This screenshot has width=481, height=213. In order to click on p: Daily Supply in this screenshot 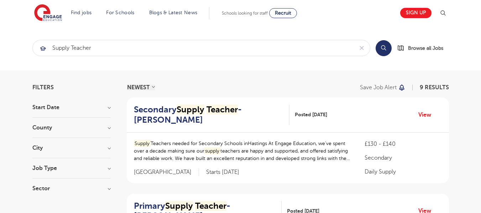, I will do `click(403, 172)`.